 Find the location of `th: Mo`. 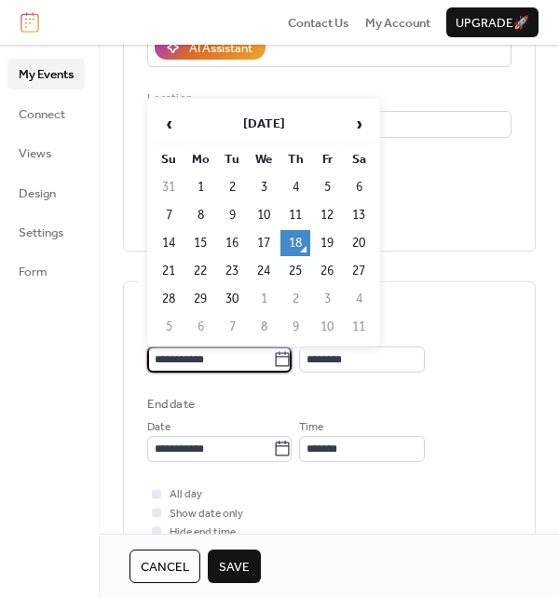

th: Mo is located at coordinates (200, 159).